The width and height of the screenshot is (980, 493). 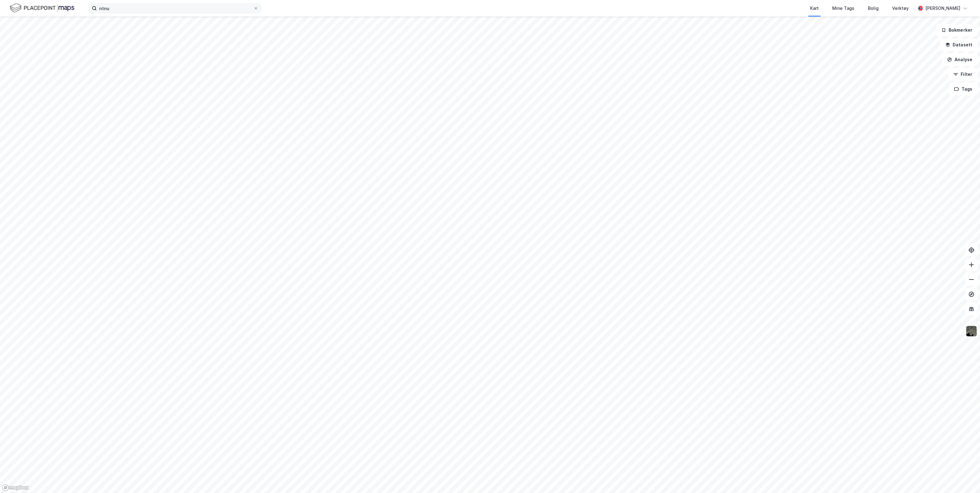 What do you see at coordinates (963, 89) in the screenshot?
I see `button: Tags` at bounding box center [963, 89].